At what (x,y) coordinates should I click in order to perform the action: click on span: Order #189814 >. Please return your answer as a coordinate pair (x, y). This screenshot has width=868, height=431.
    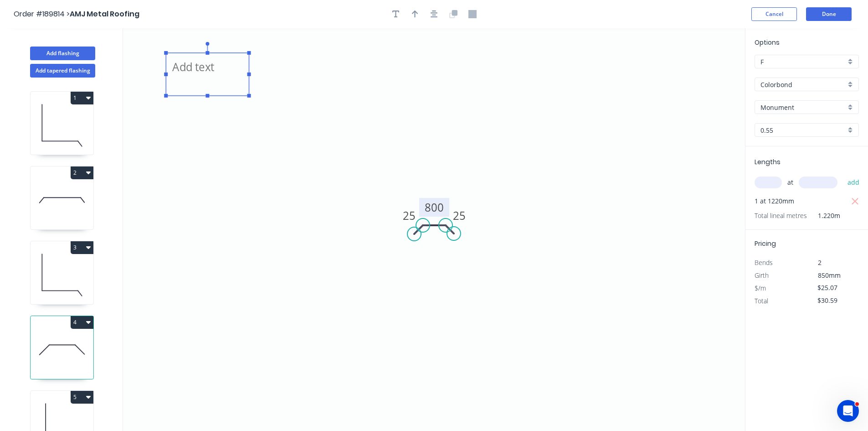
    Looking at the image, I should click on (41, 14).